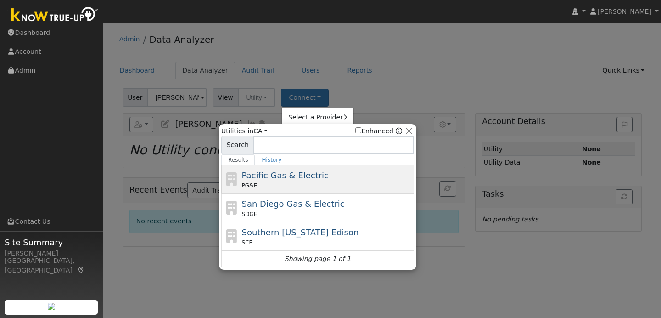  Describe the element at coordinates (55, 15) in the screenshot. I see `img: Know True-Up` at that location.